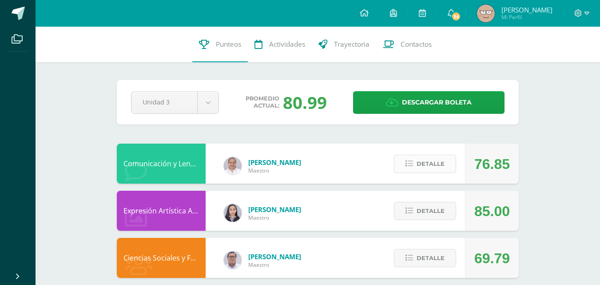  Describe the element at coordinates (492, 258) in the screenshot. I see `div: 69.79` at that location.